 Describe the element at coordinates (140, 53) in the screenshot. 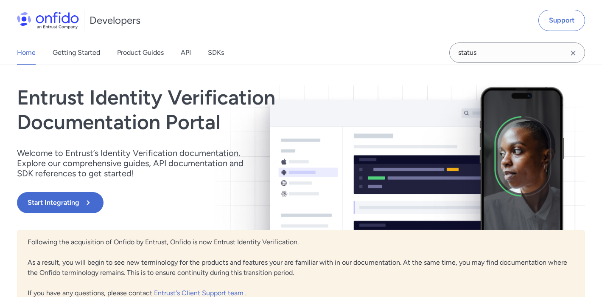

I see `a: Product Guides` at that location.